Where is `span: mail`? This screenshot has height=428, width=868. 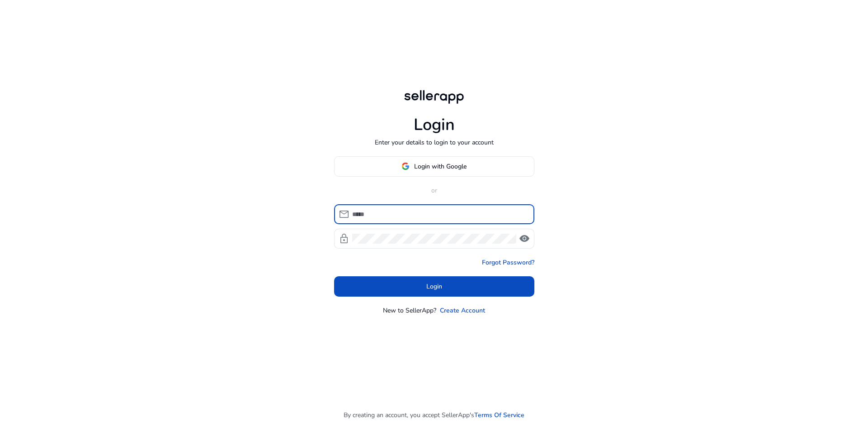 span: mail is located at coordinates (344, 214).